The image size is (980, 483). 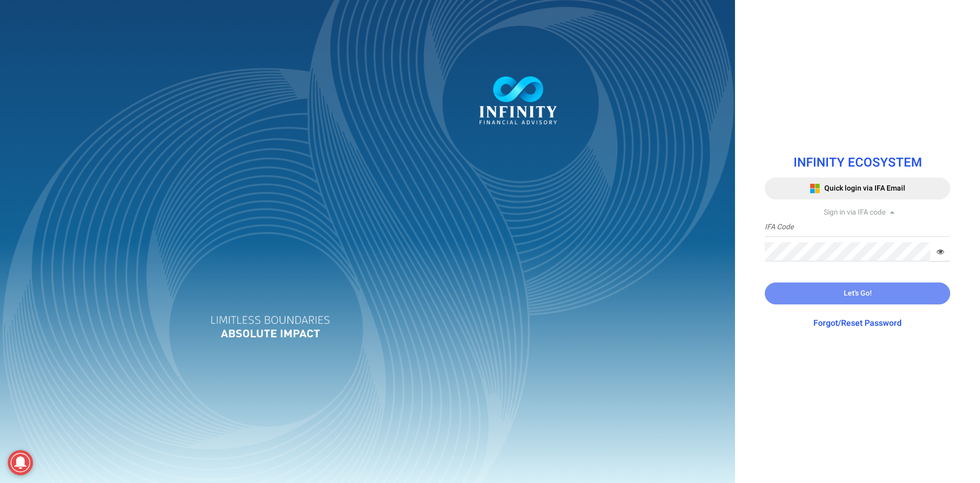 I want to click on span: Let's Go!, so click(x=857, y=293).